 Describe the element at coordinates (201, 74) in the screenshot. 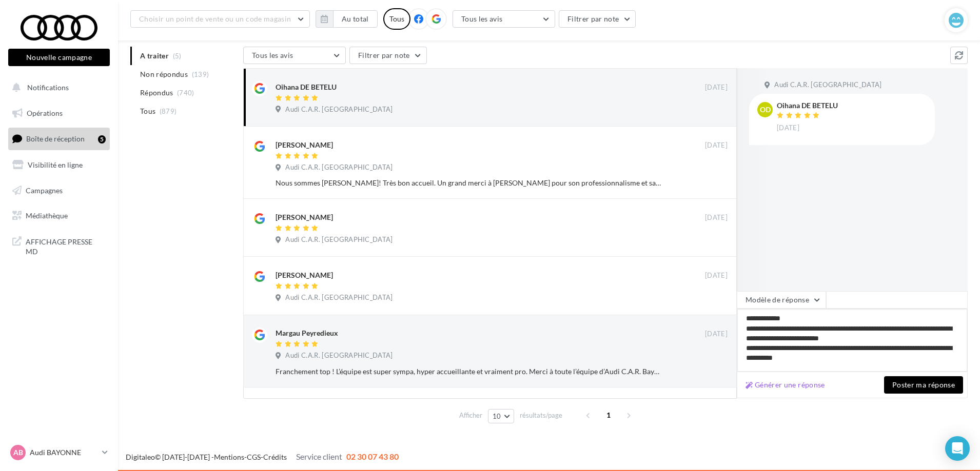

I see `span: (139)` at that location.